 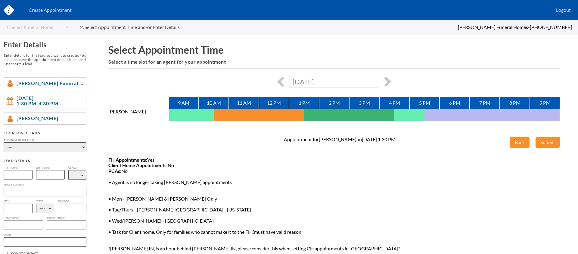 I want to click on label: Email, so click(x=45, y=234).